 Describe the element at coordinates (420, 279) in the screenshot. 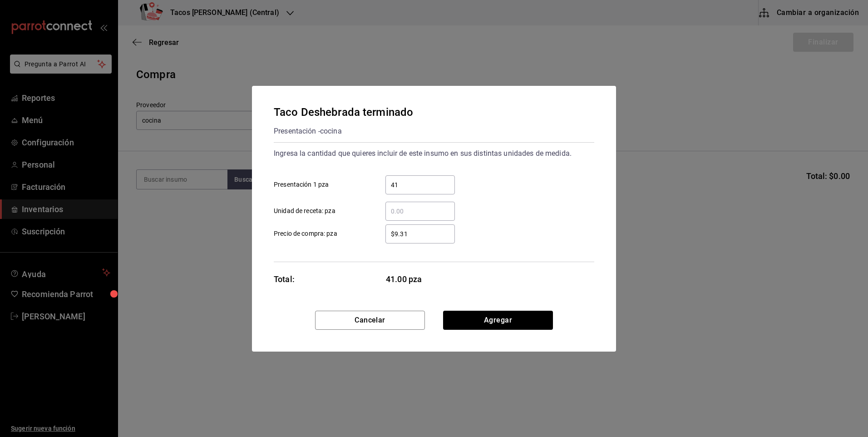

I see `span: 41.00 pza` at that location.